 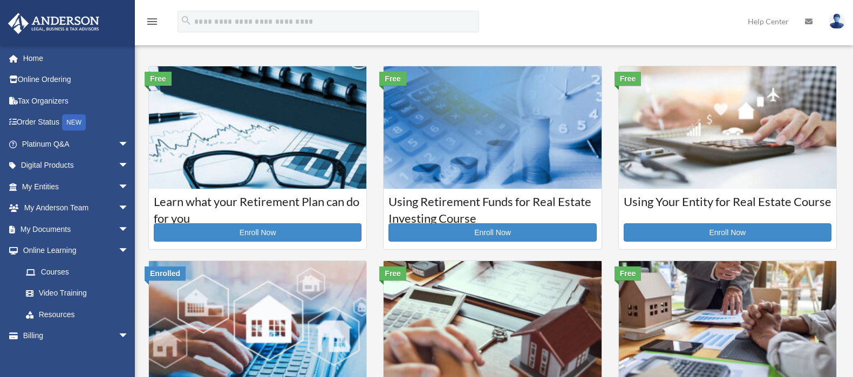 I want to click on h3: Using Retirement Funds for Real Estate Investing Course, so click(x=492, y=207).